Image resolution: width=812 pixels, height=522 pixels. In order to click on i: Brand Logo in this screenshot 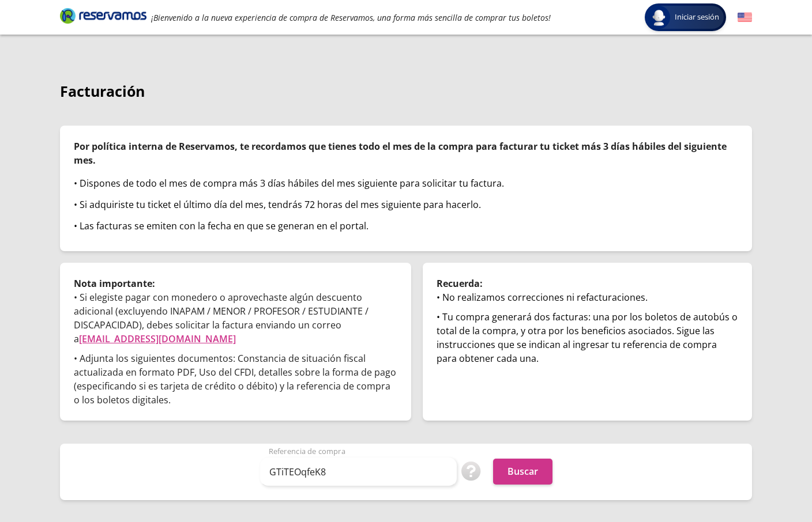, I will do `click(103, 16)`.